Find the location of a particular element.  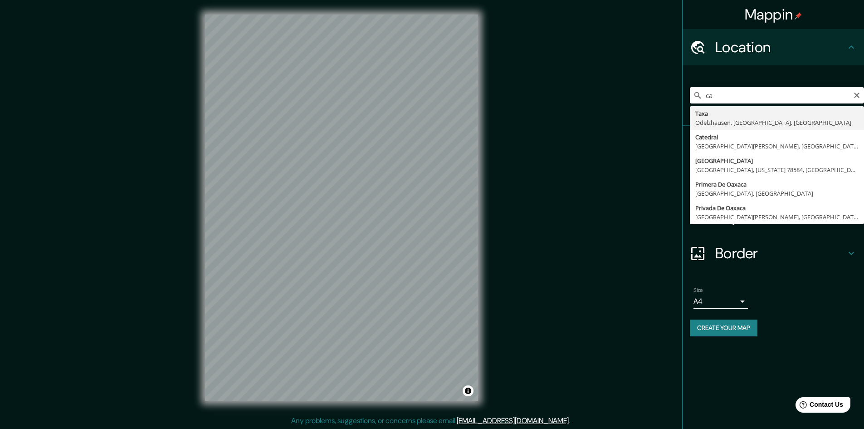

button: Clear is located at coordinates (857, 94).